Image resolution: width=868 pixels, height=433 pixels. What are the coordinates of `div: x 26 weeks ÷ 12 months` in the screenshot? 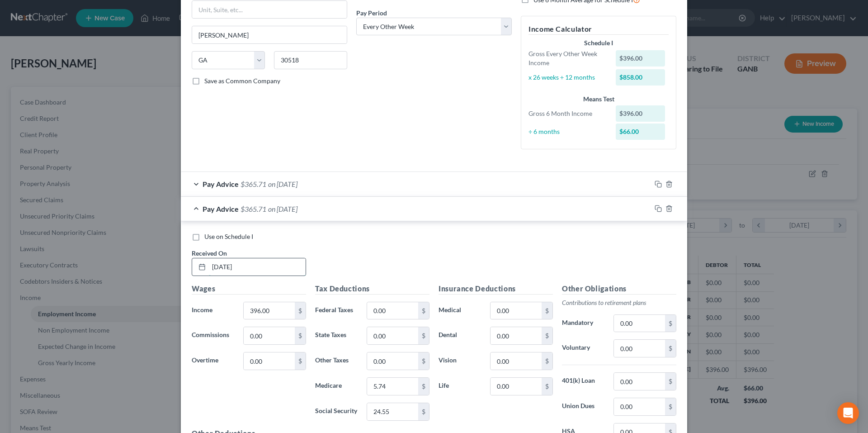 It's located at (568, 77).